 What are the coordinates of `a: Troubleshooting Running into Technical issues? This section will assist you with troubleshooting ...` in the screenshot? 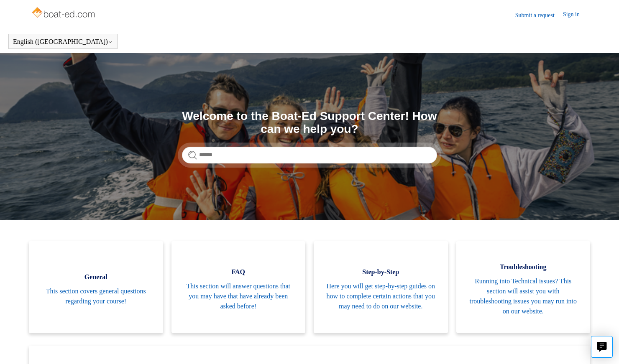 It's located at (523, 287).